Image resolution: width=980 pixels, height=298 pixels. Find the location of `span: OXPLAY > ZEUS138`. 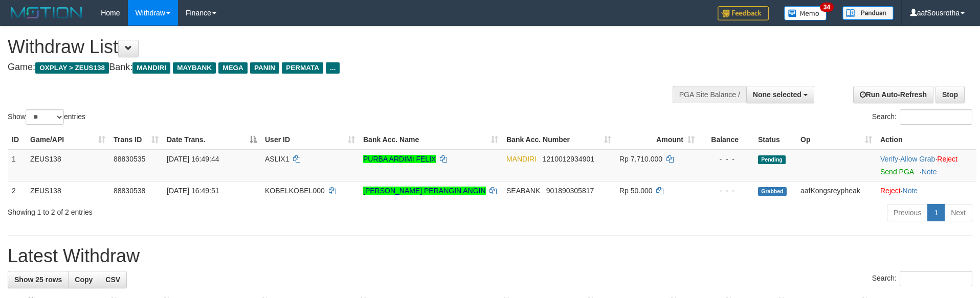

span: OXPLAY > ZEUS138 is located at coordinates (72, 68).